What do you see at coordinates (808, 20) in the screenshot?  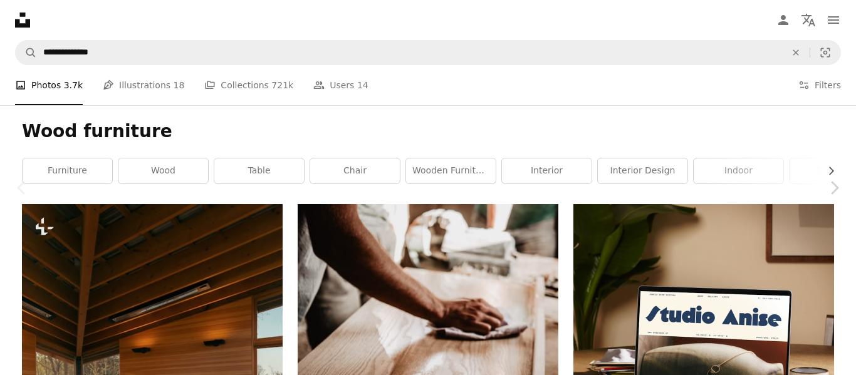 I see `button: Language` at bounding box center [808, 20].